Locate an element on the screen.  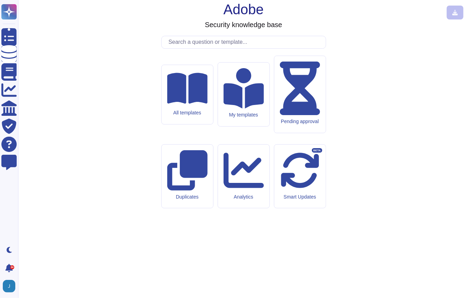
div: All templates is located at coordinates (187, 113).